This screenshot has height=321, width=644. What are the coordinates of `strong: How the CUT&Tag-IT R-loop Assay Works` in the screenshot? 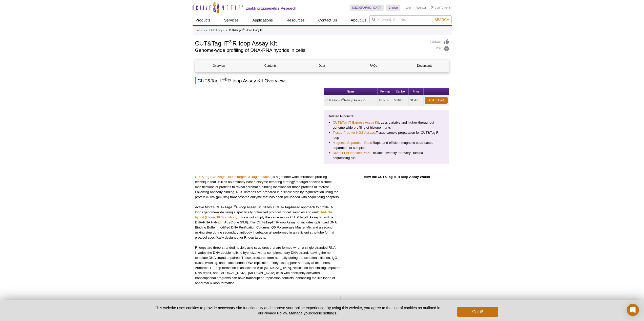 It's located at (397, 177).